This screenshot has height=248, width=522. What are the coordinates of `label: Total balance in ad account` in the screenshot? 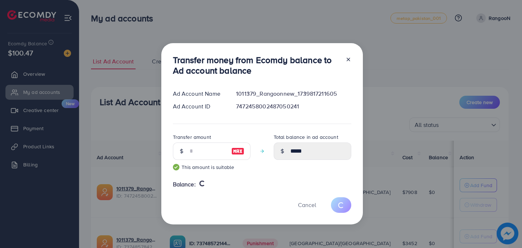 It's located at (306, 137).